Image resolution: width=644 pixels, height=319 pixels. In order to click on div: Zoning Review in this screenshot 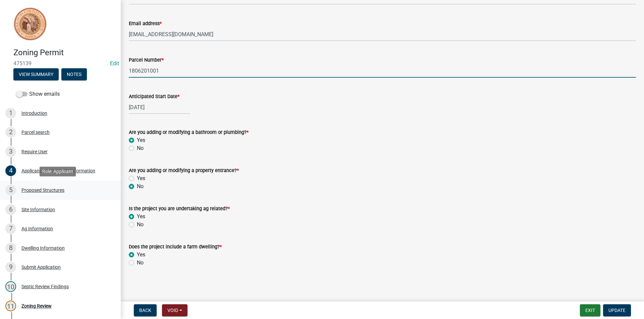, I will do `click(37, 306)`.